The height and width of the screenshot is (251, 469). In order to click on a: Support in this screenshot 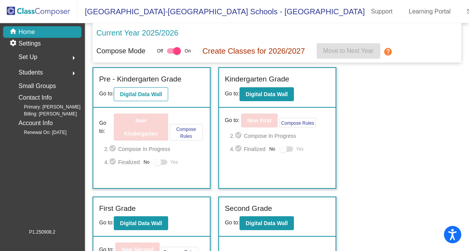, I will do `click(382, 12)`.